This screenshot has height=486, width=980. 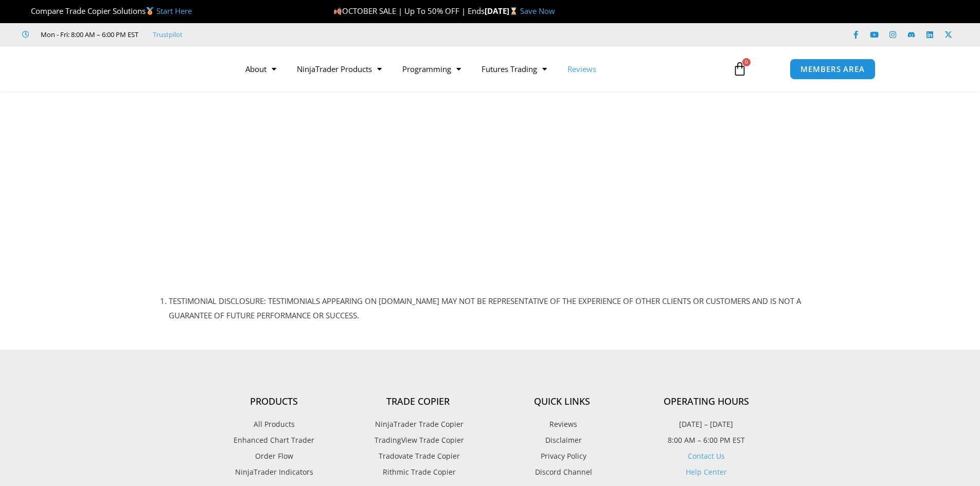 What do you see at coordinates (562, 402) in the screenshot?
I see `h4: Quick Links` at bounding box center [562, 402].